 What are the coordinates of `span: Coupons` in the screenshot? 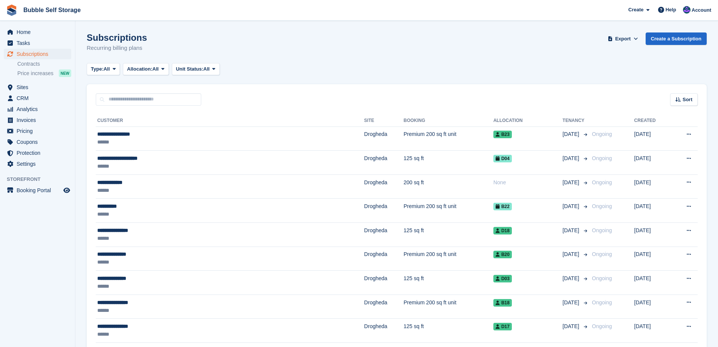 It's located at (39, 142).